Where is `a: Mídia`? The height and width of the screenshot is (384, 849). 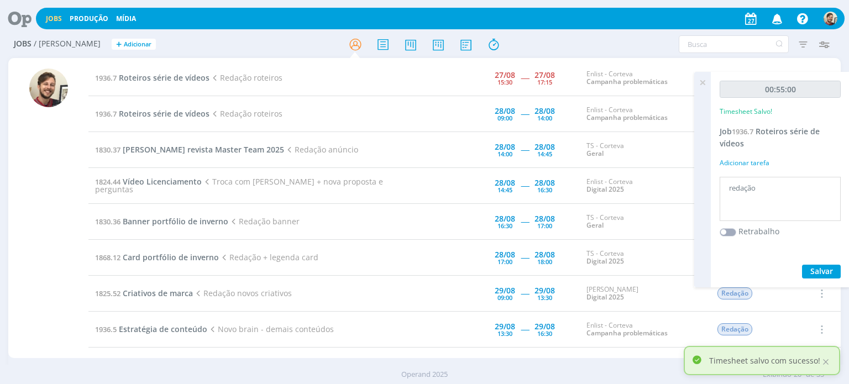 a: Mídia is located at coordinates (126, 18).